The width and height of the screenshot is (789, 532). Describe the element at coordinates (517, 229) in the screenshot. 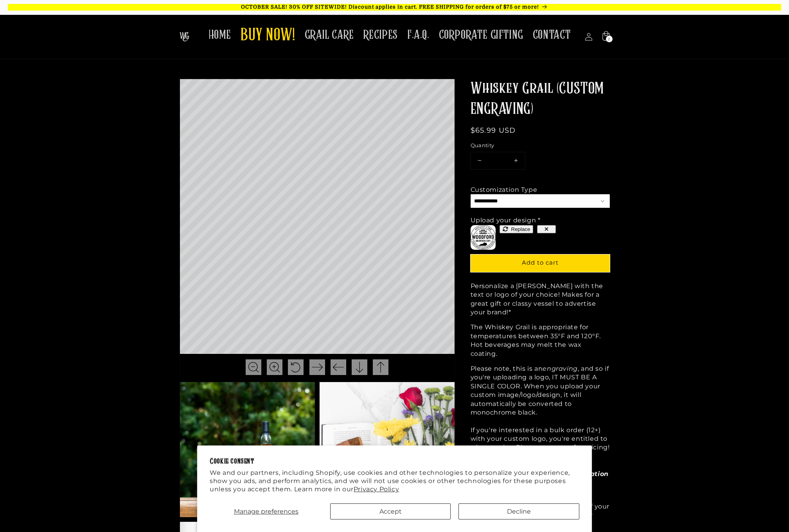

I see `button: Replace` at that location.